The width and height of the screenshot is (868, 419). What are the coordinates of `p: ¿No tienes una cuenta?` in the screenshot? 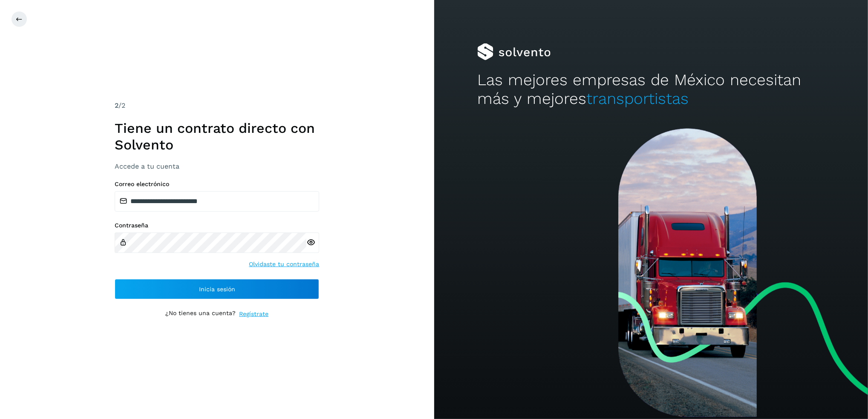 It's located at (200, 314).